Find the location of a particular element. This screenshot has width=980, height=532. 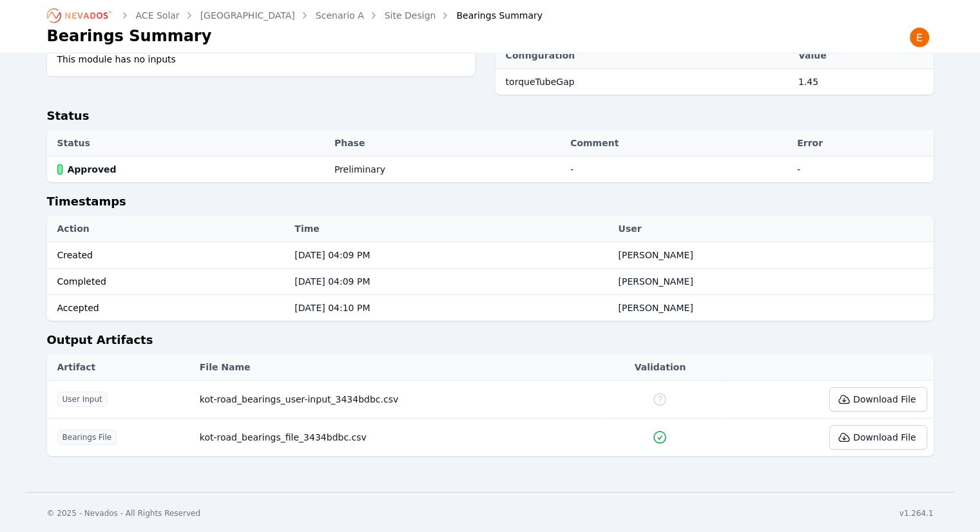

a: Scenario A is located at coordinates (340, 16).